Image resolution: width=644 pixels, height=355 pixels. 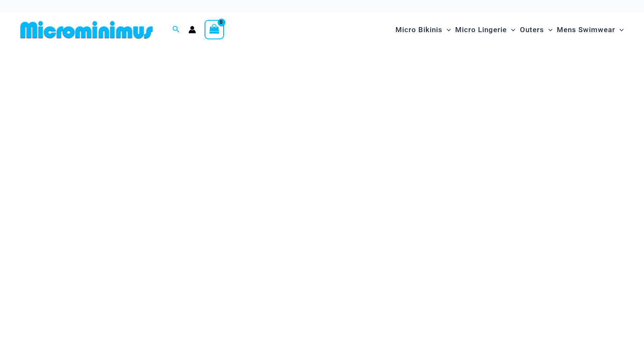 I want to click on a: View Shopping Cart, empty, so click(x=214, y=29).